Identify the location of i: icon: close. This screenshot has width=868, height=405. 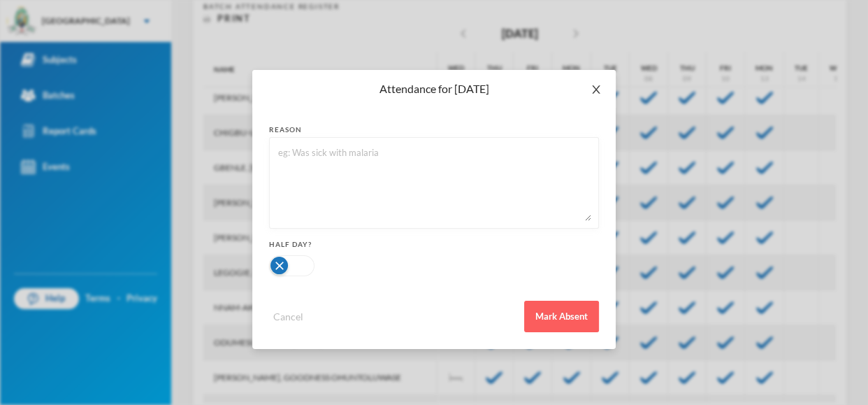
(596, 90).